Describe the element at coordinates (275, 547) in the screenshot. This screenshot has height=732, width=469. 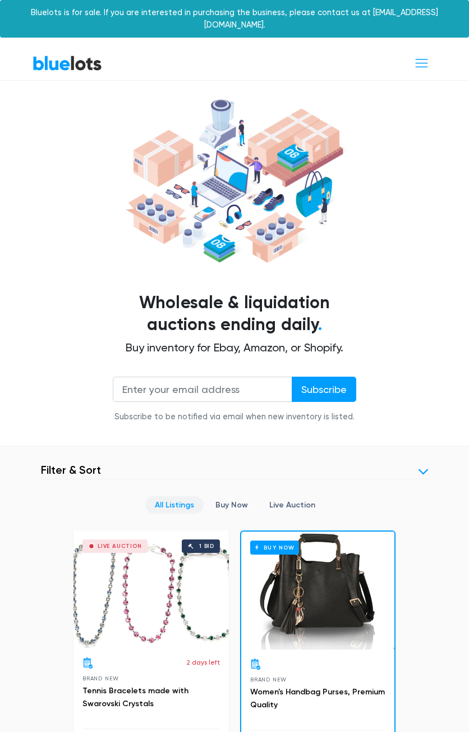
I see `h6: Buy Now` at that location.